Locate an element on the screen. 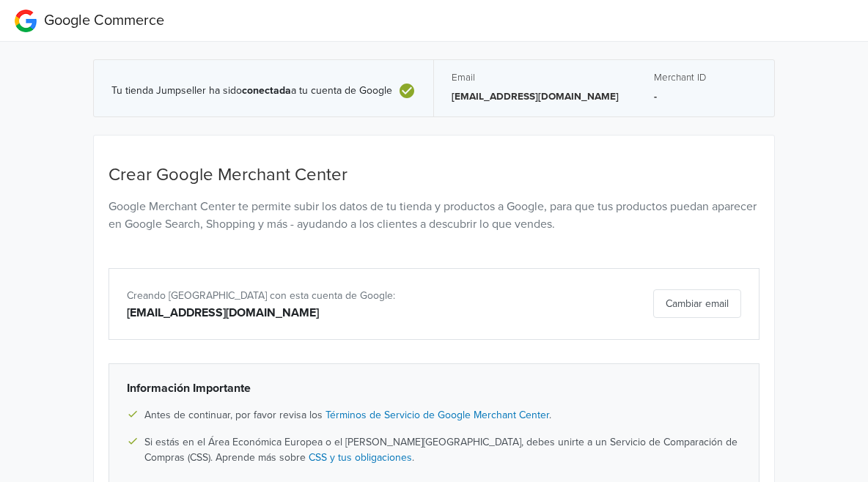 This screenshot has height=482, width=868. button: Cambiar email is located at coordinates (697, 303).